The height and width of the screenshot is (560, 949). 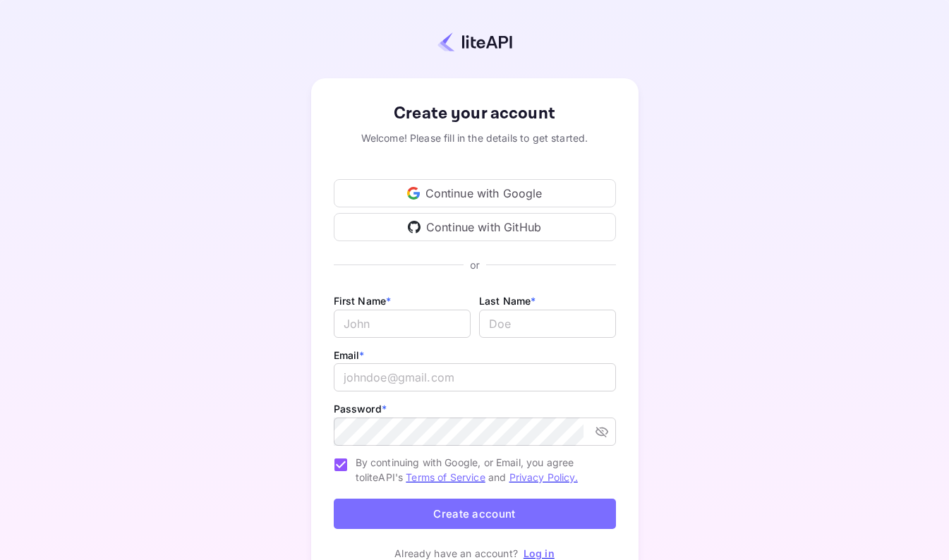 I want to click on input: John, so click(x=402, y=324).